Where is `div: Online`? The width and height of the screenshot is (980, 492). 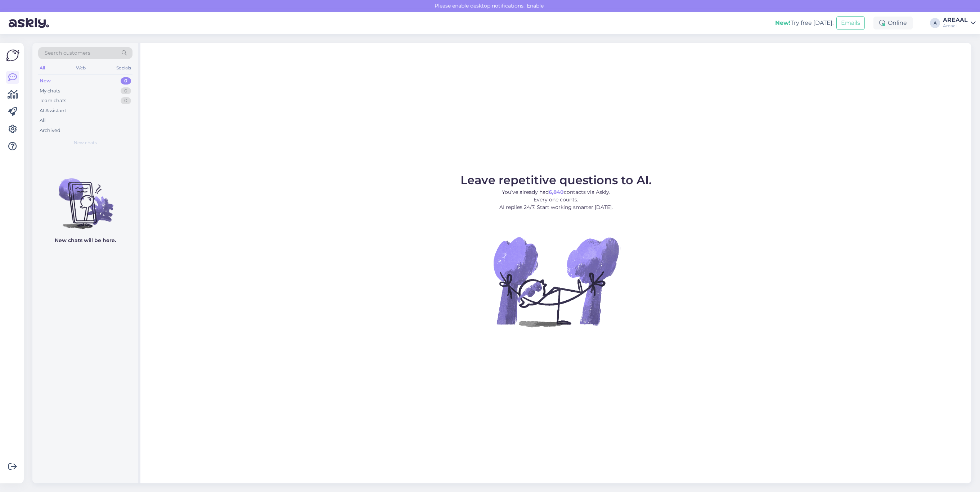 div: Online is located at coordinates (893, 23).